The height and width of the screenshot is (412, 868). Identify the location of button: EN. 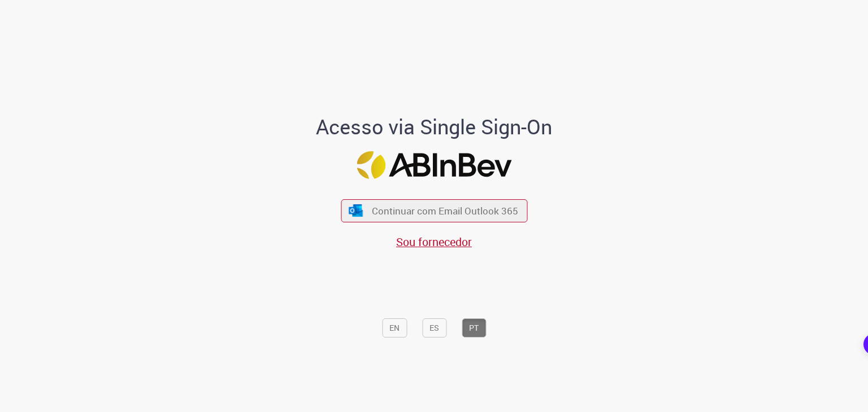
(394, 328).